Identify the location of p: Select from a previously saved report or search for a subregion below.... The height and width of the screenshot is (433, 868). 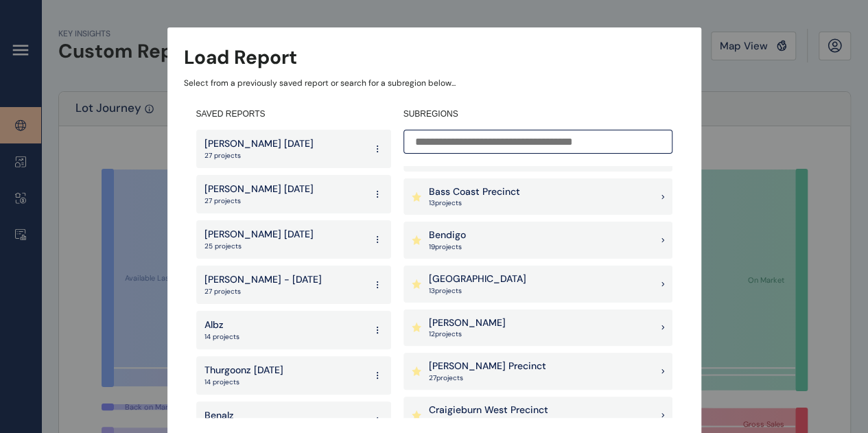
(434, 83).